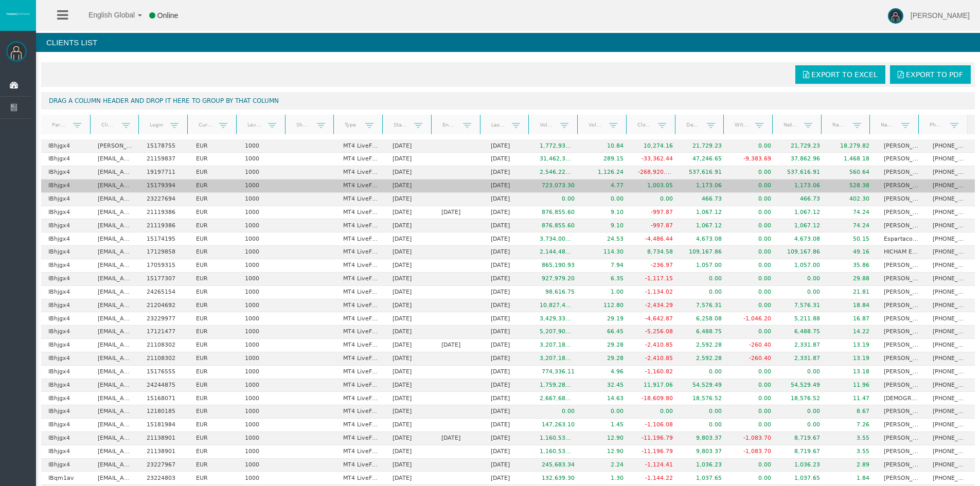 This screenshot has height=486, width=980. What do you see at coordinates (852, 173) in the screenshot?
I see `td: 560.64` at bounding box center [852, 173].